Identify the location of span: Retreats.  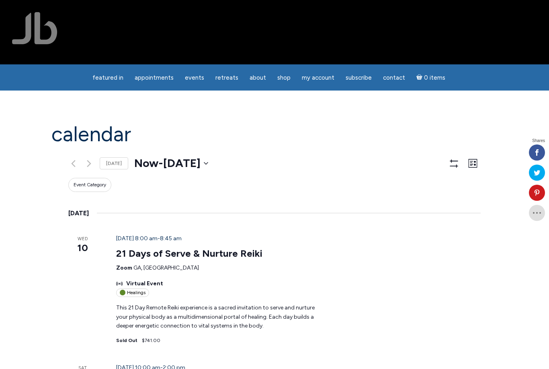
(227, 78).